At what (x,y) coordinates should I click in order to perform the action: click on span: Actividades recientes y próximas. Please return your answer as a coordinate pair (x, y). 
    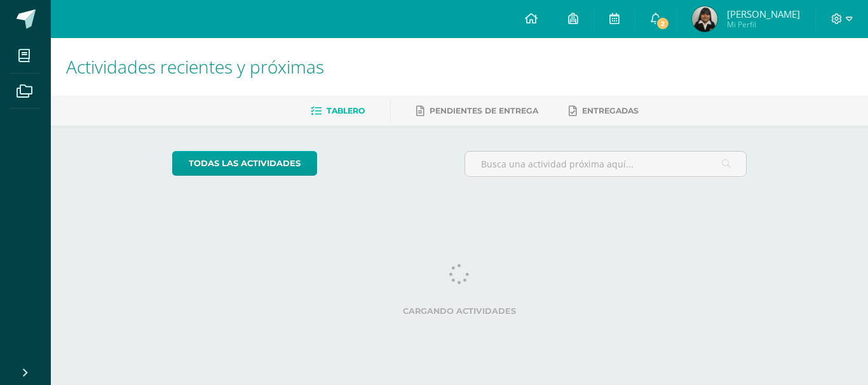
    Looking at the image, I should click on (195, 67).